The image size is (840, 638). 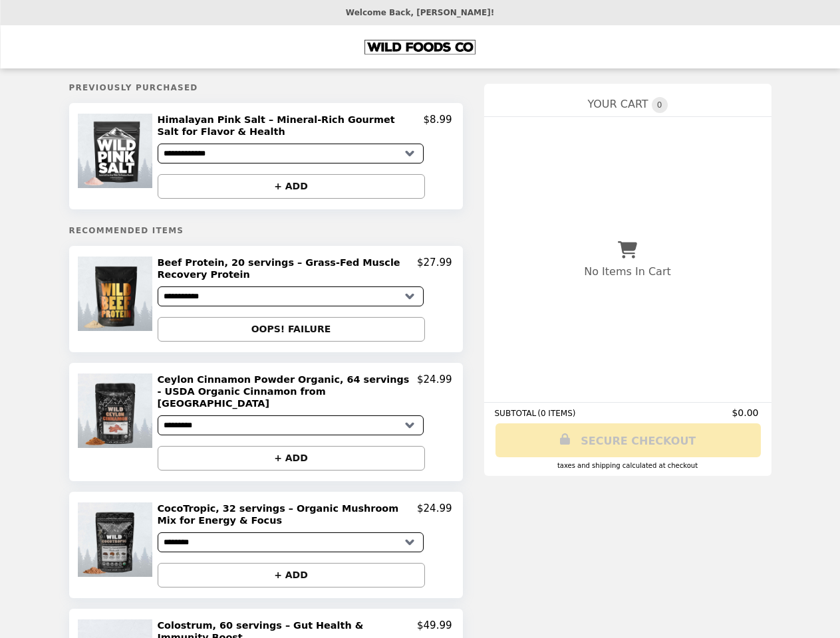 What do you see at coordinates (291, 329) in the screenshot?
I see `button: OOPS! FAILURE` at bounding box center [291, 329].